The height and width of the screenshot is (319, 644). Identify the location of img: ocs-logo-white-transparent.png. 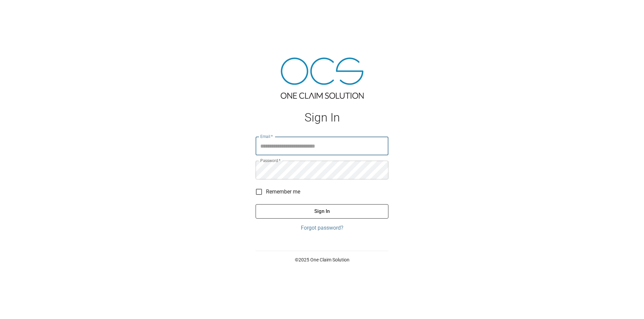
(22, 11).